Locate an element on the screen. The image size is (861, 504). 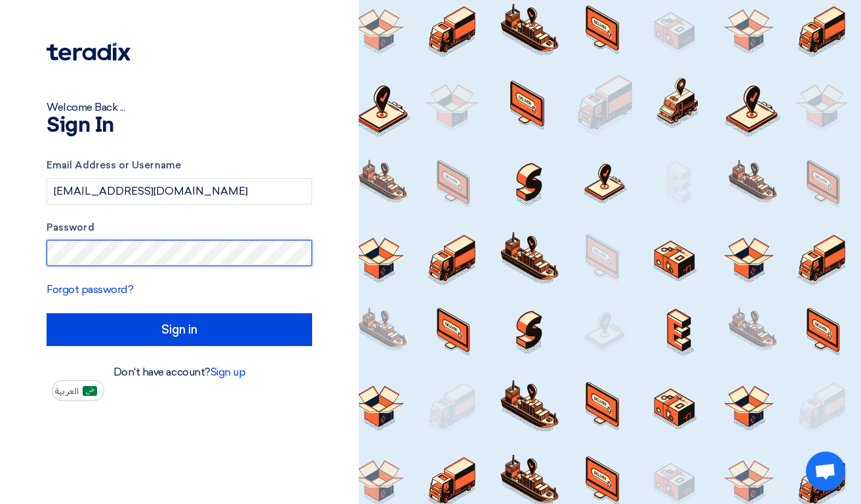
a: Sign up is located at coordinates (228, 371).